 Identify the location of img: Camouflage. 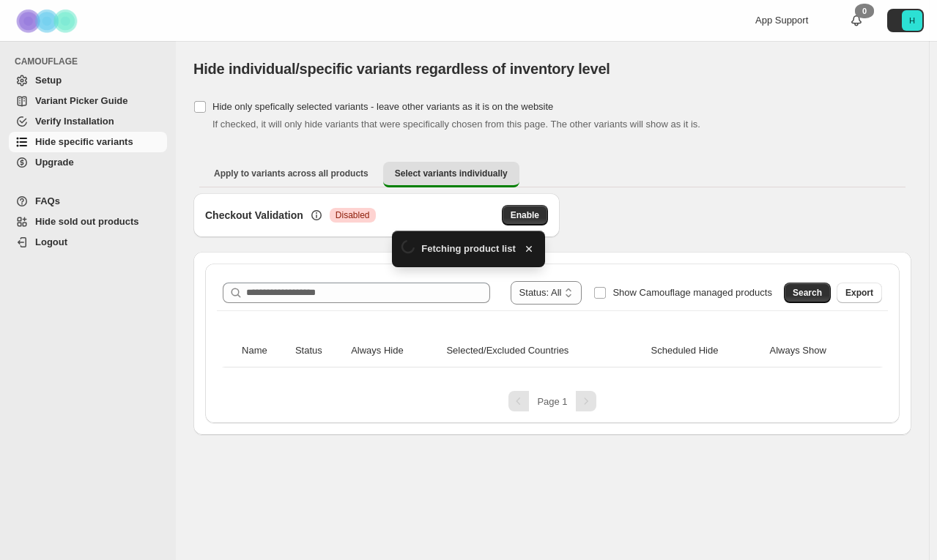
(49, 20).